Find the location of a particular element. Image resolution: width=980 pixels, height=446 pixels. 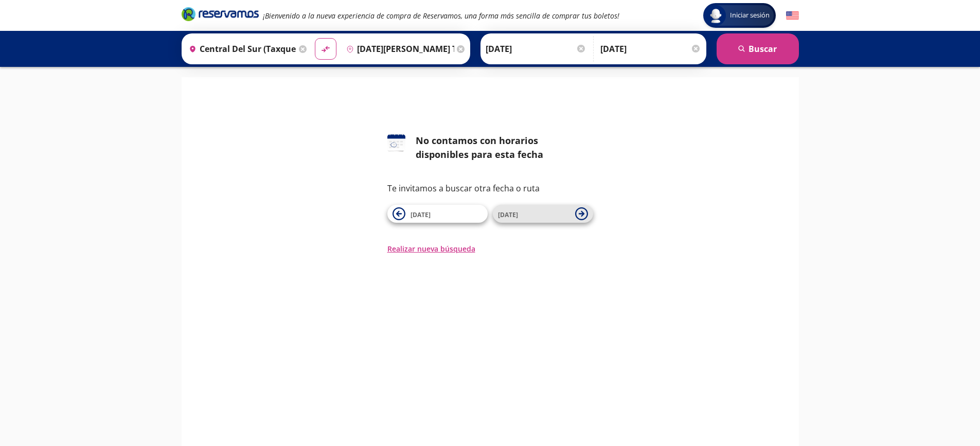

button: Buscar is located at coordinates (757, 49).